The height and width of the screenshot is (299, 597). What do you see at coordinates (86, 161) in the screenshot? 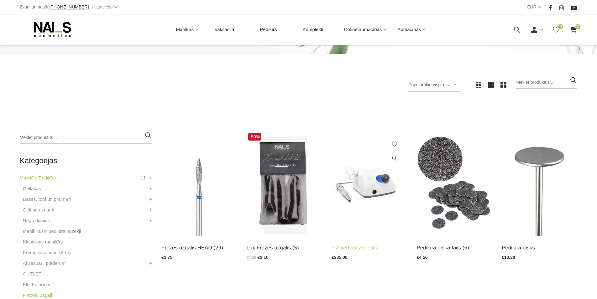
I see `h2: Kategorijas` at bounding box center [86, 161].